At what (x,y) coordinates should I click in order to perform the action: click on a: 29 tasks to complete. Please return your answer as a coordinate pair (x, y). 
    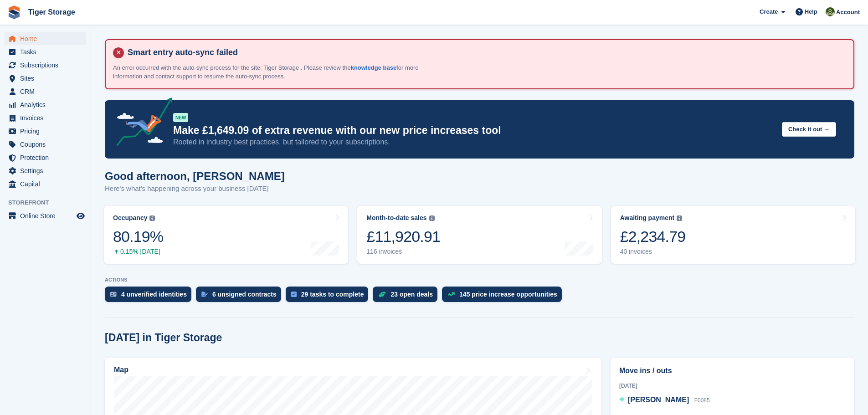
    Looking at the image, I should click on (329, 297).